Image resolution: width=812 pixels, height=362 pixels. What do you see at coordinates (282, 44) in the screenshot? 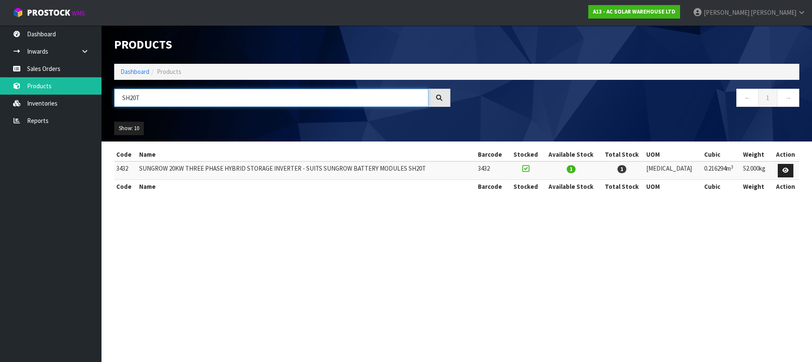
I see `h1: Products` at bounding box center [282, 44].